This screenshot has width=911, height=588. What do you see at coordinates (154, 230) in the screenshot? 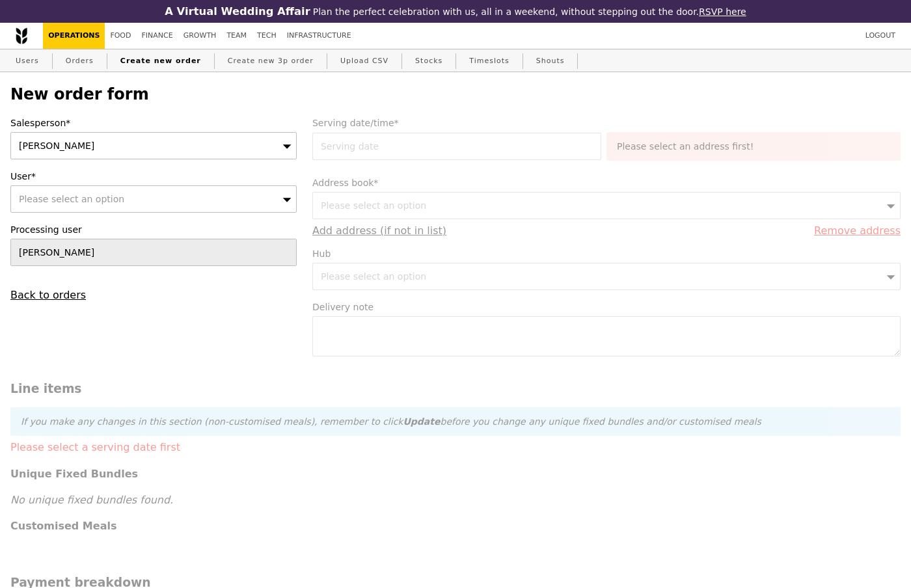
I see `label: Processing user` at bounding box center [154, 230].